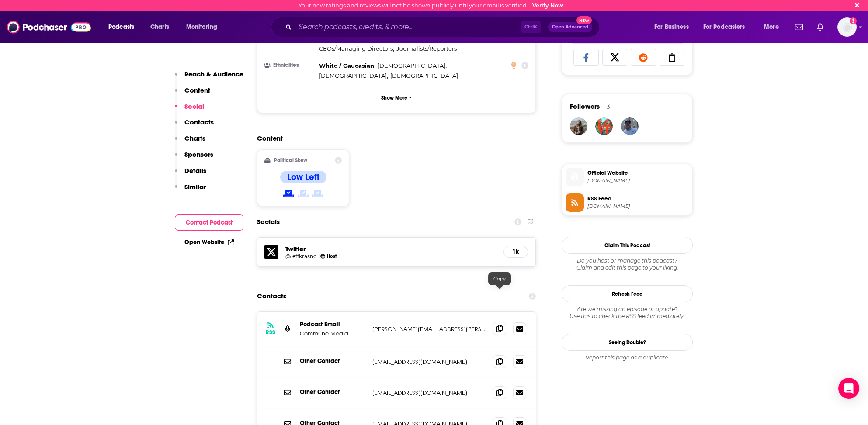 The width and height of the screenshot is (868, 425). Describe the element at coordinates (585, 20) in the screenshot. I see `span: New` at that location.